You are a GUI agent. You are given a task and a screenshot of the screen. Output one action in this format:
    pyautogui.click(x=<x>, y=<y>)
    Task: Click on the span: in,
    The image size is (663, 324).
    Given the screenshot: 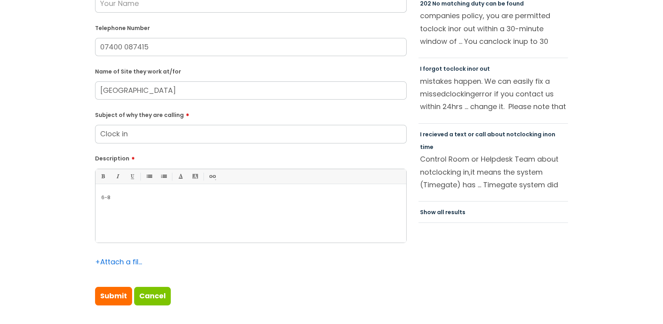 What is the action you would take?
    pyautogui.click(x=467, y=172)
    